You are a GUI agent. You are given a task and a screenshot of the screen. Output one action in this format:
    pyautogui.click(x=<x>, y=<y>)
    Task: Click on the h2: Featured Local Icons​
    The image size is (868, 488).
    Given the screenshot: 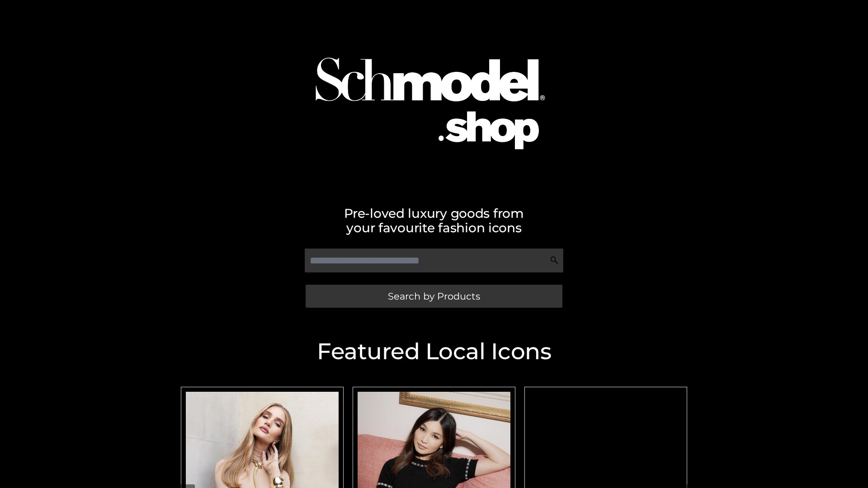 What is the action you would take?
    pyautogui.click(x=434, y=352)
    